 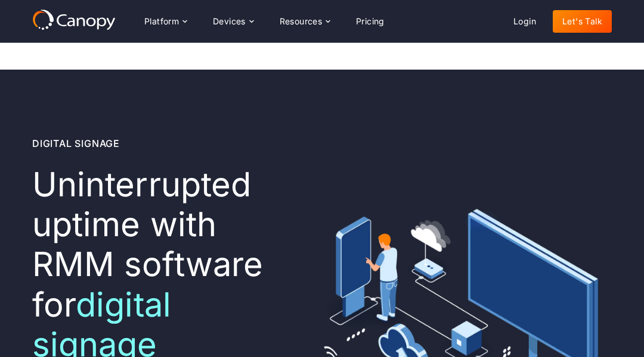 What do you see at coordinates (75, 144) in the screenshot?
I see `div: Digital Signage` at bounding box center [75, 144].